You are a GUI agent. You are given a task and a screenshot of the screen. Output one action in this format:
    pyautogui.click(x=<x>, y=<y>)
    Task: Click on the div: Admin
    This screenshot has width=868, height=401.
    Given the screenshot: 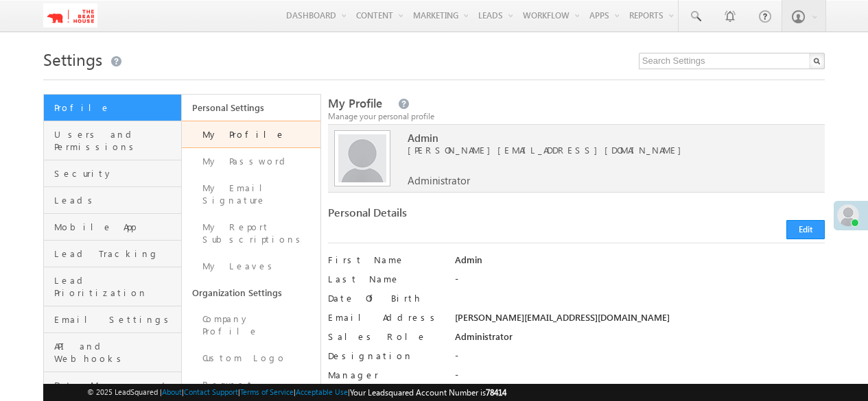 What is the action you would take?
    pyautogui.click(x=640, y=263)
    